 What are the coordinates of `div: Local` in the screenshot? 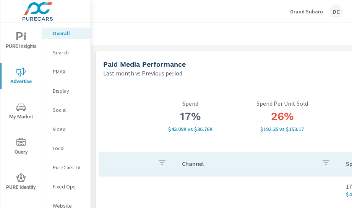 It's located at (66, 148).